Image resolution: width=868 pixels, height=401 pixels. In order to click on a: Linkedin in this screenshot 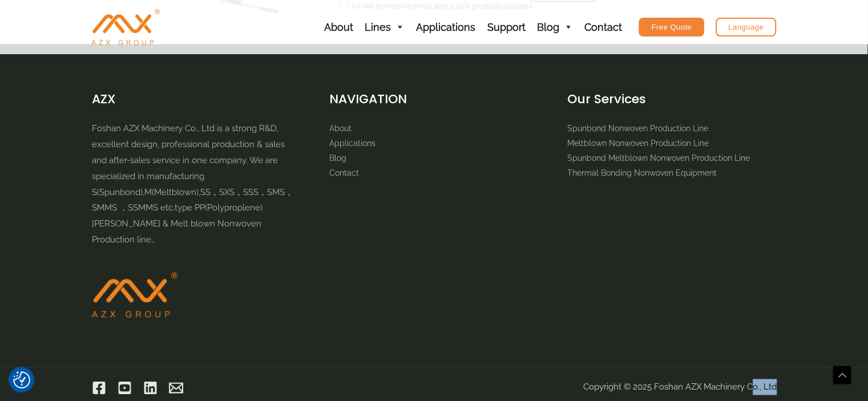, I will do `click(150, 388)`.